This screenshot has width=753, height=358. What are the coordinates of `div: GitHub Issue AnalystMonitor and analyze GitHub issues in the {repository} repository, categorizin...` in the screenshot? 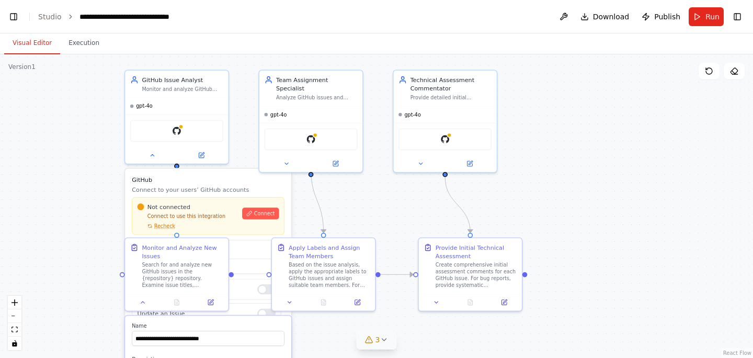 It's located at (177, 117).